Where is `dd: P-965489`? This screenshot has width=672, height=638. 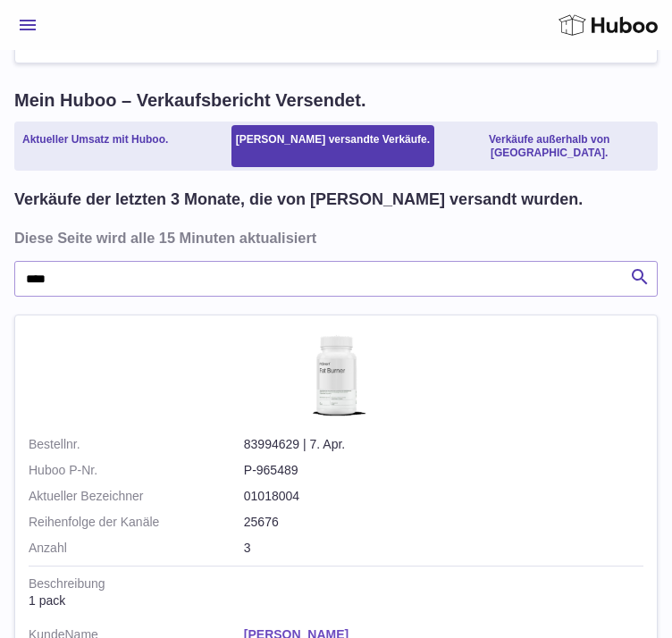 dd: P-965489 is located at coordinates (444, 470).